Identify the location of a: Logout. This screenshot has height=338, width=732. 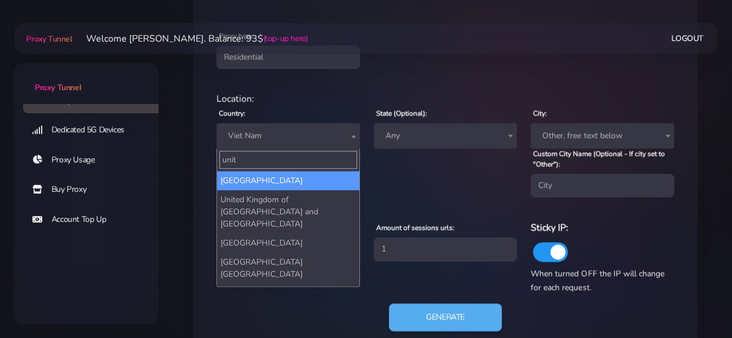
(687, 38).